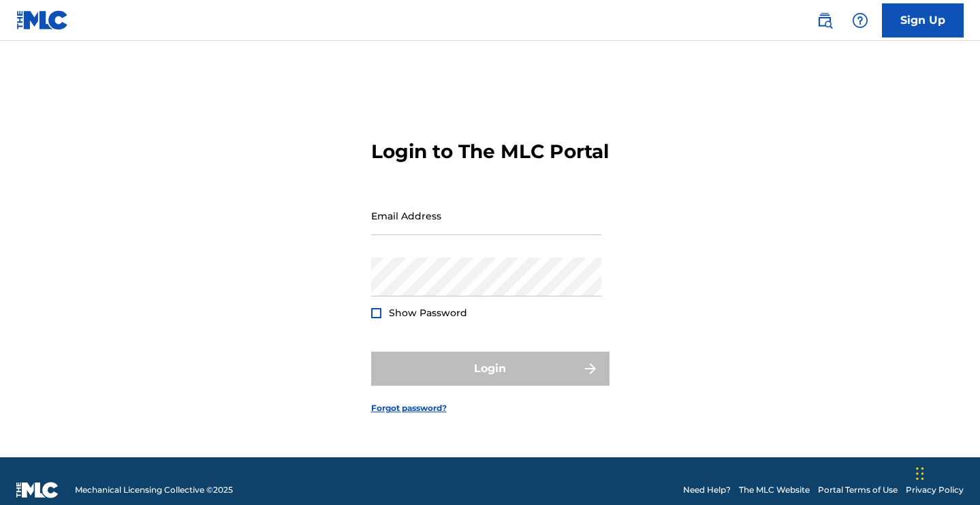 The width and height of the screenshot is (980, 505). What do you see at coordinates (861, 20) in the screenshot?
I see `div: Help` at bounding box center [861, 20].